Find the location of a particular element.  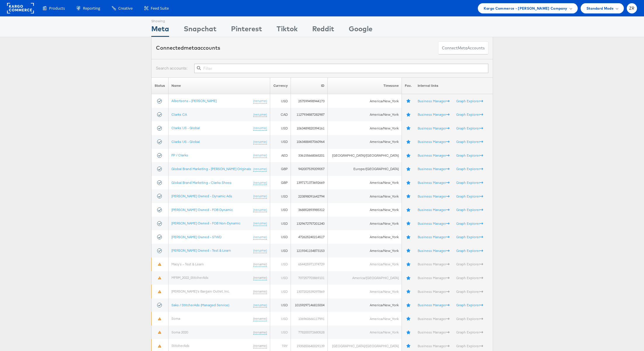

a: Soma is located at coordinates (176, 318).